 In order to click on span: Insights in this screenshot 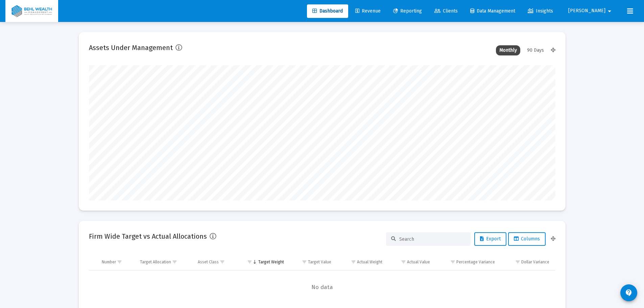, I will do `click(540, 11)`.